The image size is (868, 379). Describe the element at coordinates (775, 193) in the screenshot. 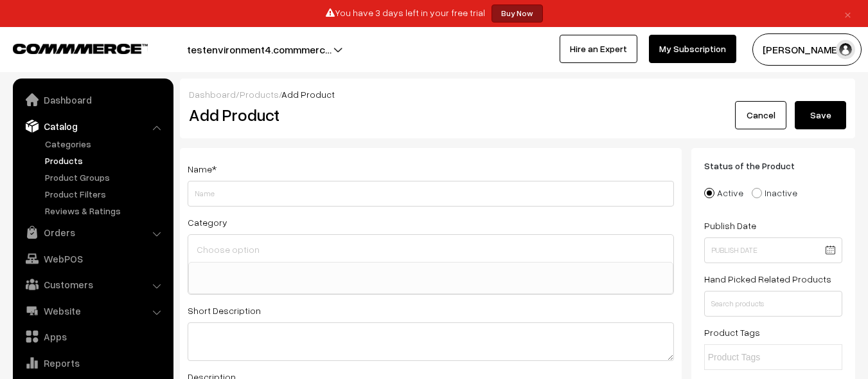

I see `label: Inactive` at that location.